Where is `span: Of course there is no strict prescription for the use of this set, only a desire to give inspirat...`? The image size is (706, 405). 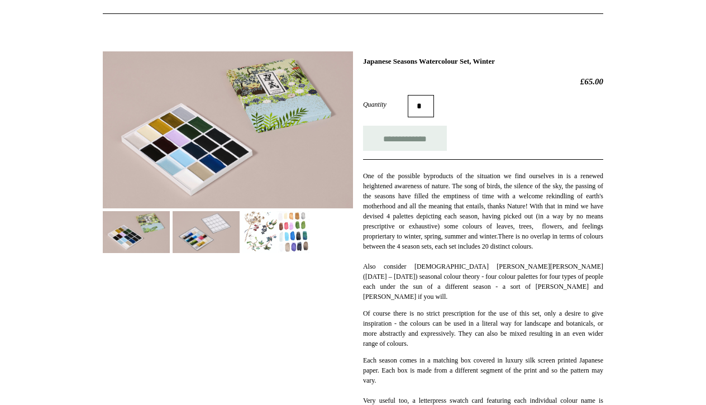 span: Of course there is no strict prescription for the use of this set, only a desire to give inspirat... is located at coordinates (483, 328).